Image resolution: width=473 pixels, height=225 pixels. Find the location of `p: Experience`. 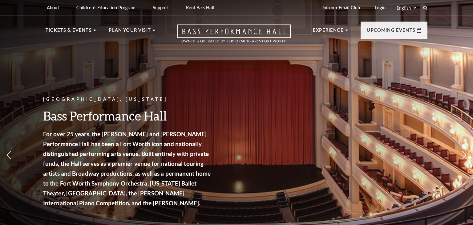

p: Experience is located at coordinates (328, 32).